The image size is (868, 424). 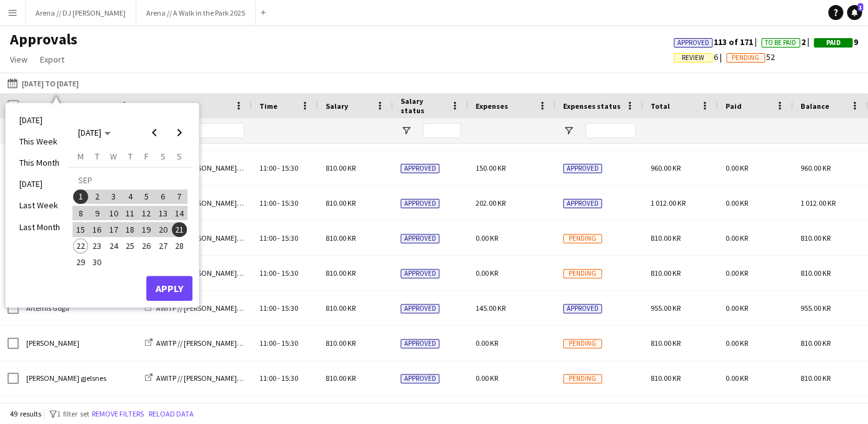 What do you see at coordinates (195, 12) in the screenshot?
I see `button: Arena // A Walk in the Park 2025` at bounding box center [195, 12].